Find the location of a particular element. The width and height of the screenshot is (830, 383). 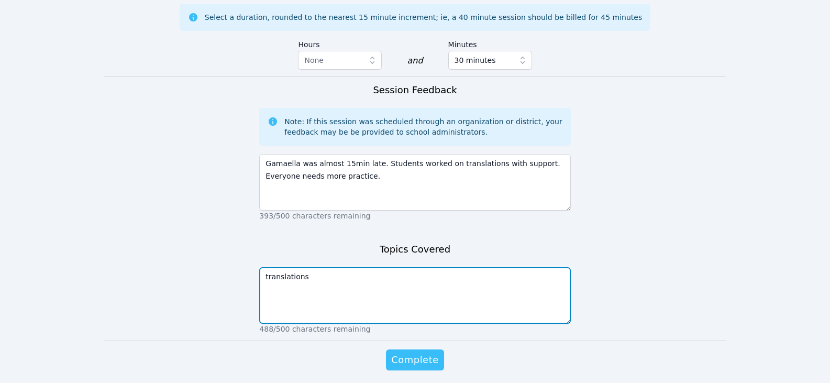

button: None is located at coordinates (340, 60).